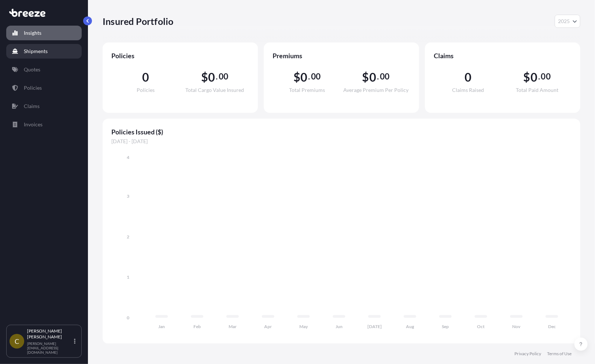  Describe the element at coordinates (44, 33) in the screenshot. I see `a: Insights` at that location.